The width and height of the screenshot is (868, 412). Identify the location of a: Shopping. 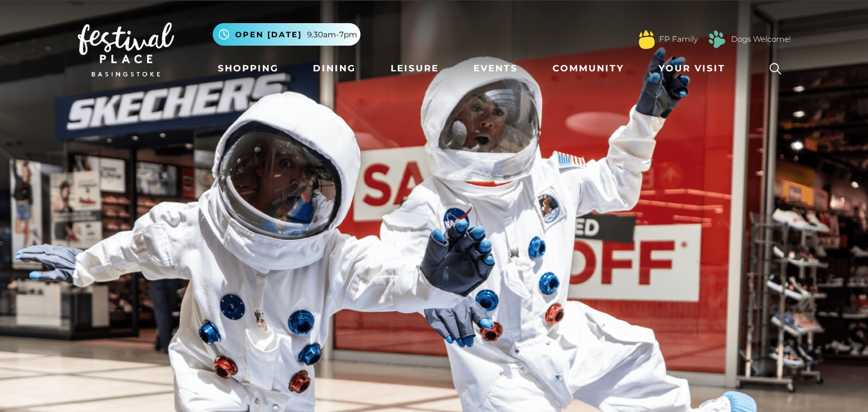
(248, 68).